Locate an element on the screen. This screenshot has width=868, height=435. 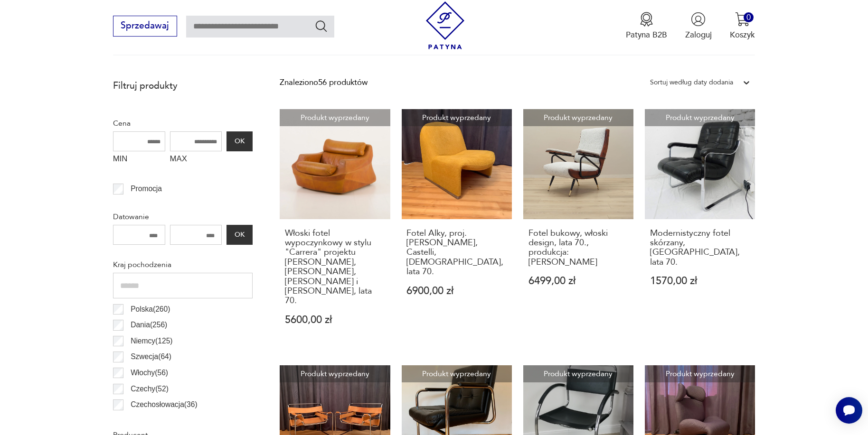
a: Sprzedawaj is located at coordinates (145, 26).